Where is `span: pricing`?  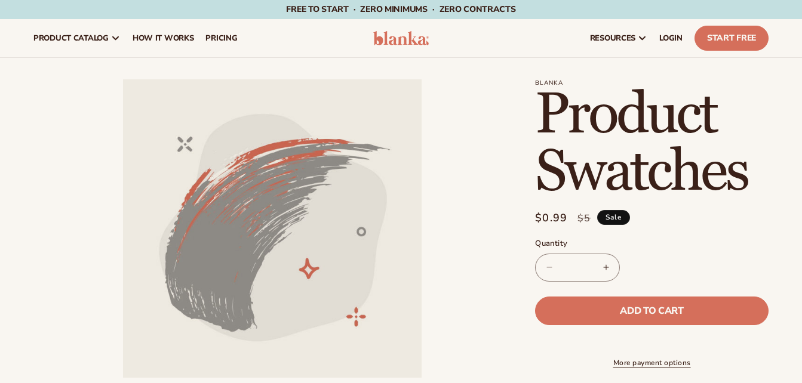
span: pricing is located at coordinates (221, 38).